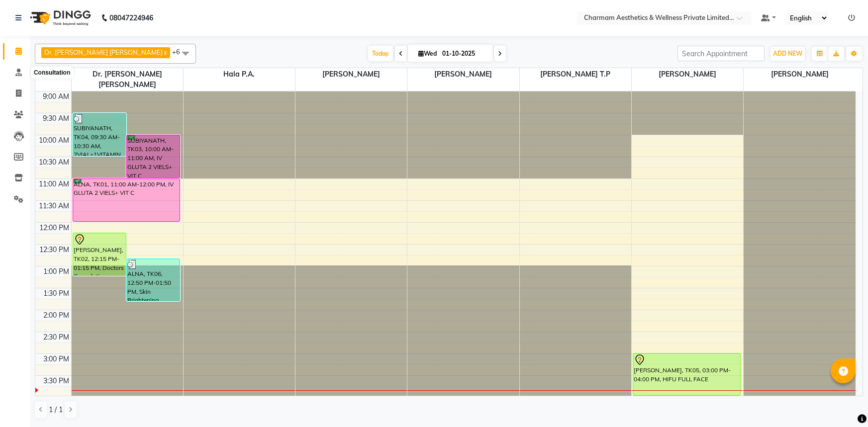  What do you see at coordinates (180, 52) in the screenshot?
I see `span: +6` at bounding box center [180, 52].